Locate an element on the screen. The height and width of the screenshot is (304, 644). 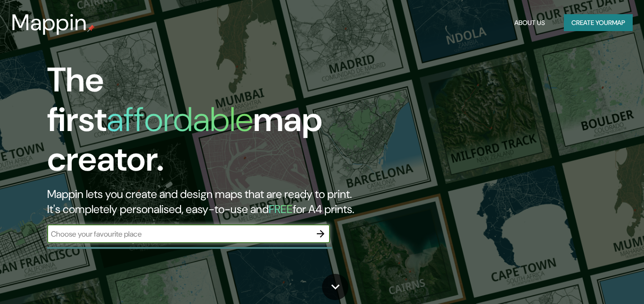
h1: affordable is located at coordinates (180, 119).